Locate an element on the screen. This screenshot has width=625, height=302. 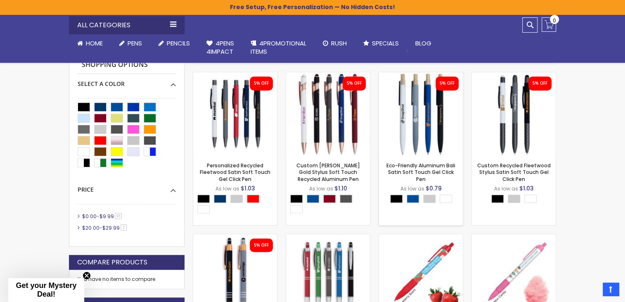
div: You have no items to compare. is located at coordinates (127, 279).